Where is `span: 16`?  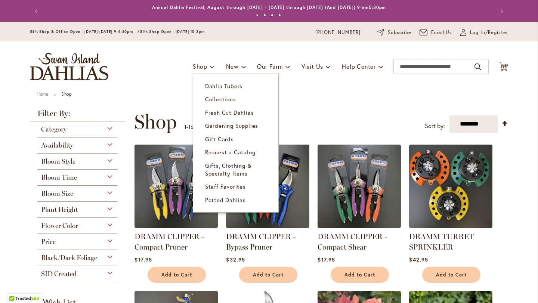 span: 16 is located at coordinates (191, 127).